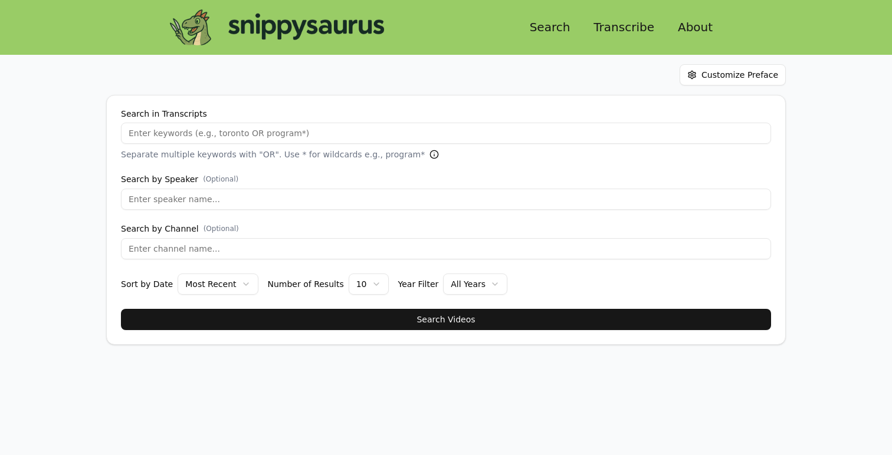 Image resolution: width=892 pixels, height=455 pixels. What do you see at coordinates (418, 284) in the screenshot?
I see `label: Year Filter` at bounding box center [418, 284].